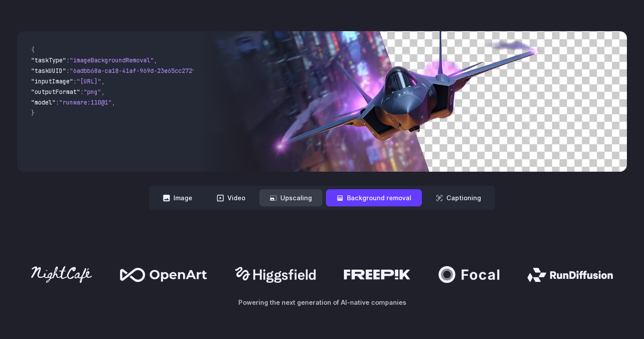 The width and height of the screenshot is (644, 339). I want to click on span: "taskUUID", so click(49, 71).